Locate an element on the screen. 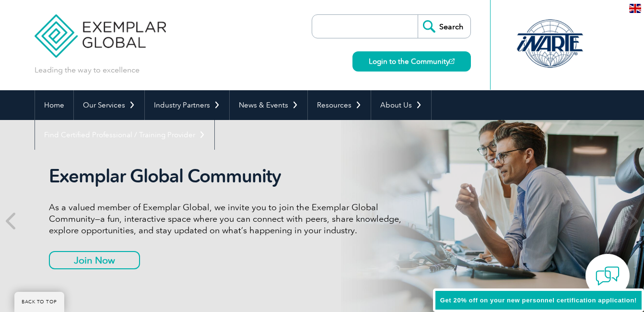  span: Get 20% off on your new personnel certification application! is located at coordinates (539, 300).